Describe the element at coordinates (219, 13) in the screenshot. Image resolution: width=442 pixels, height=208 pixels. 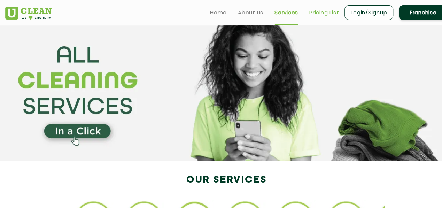
I see `a: Home` at that location.